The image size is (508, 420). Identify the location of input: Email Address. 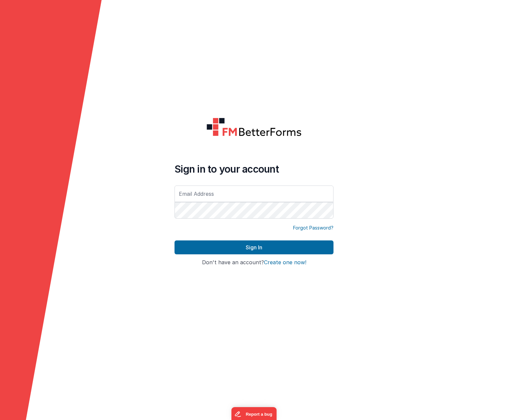
(254, 194).